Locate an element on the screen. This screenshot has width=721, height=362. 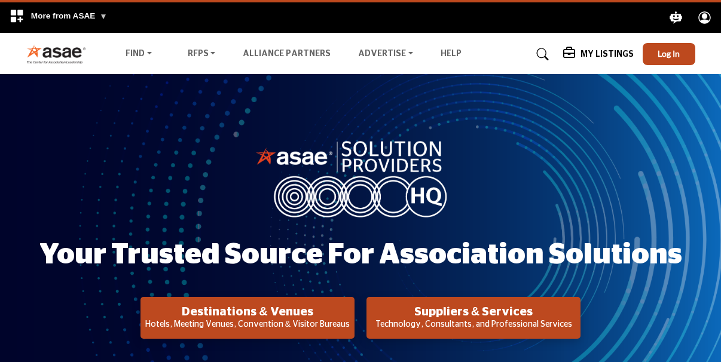
div: More from ASAE is located at coordinates (58, 17).